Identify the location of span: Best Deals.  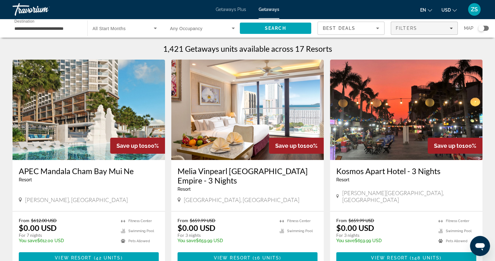
(339, 28).